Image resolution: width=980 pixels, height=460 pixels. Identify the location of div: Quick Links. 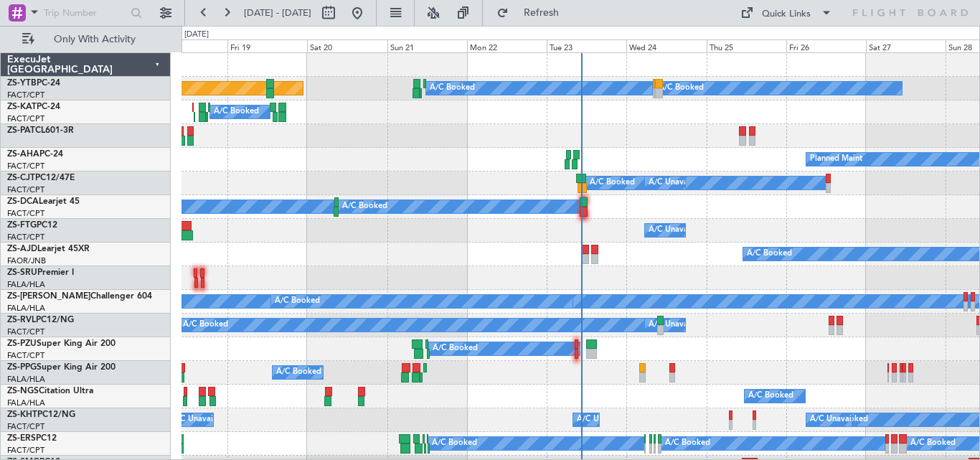
(786, 15).